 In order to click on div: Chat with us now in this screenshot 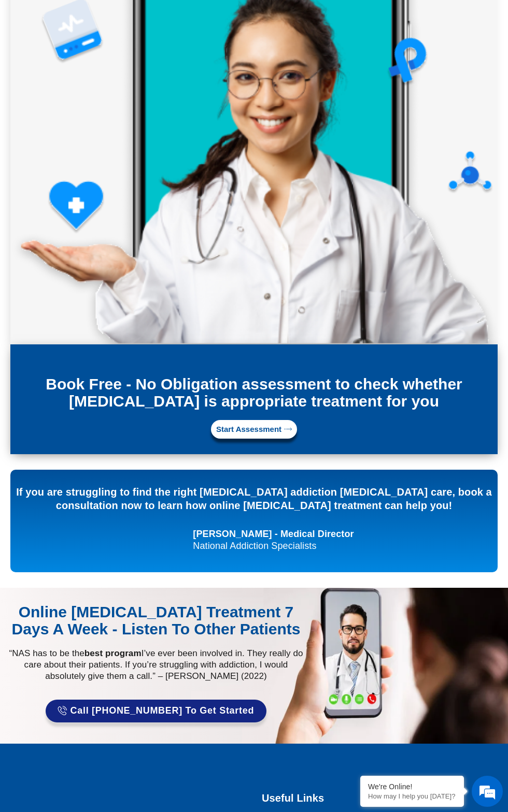, I will do `click(129, 62)`.